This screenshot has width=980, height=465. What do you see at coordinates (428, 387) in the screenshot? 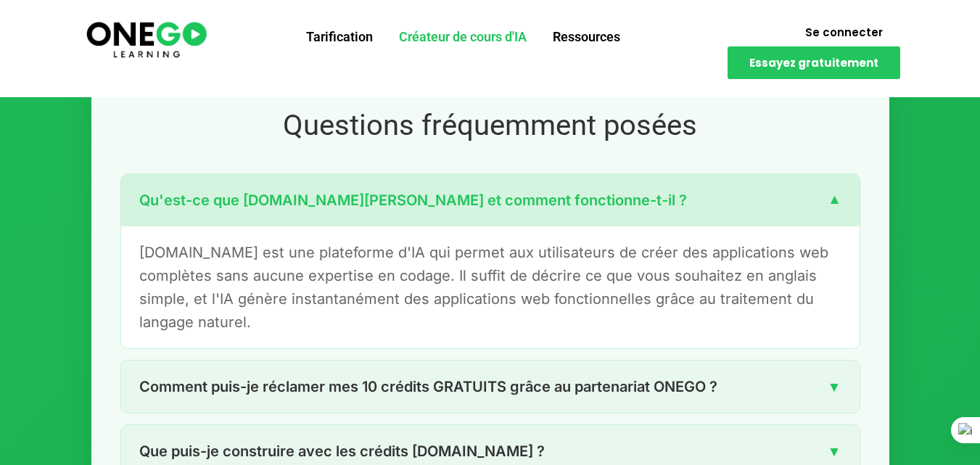
I see `font: Comment puis-je réclamer mes 10 crédits GRATUITS grâce au partenariat ONEGO ?` at bounding box center [428, 387].